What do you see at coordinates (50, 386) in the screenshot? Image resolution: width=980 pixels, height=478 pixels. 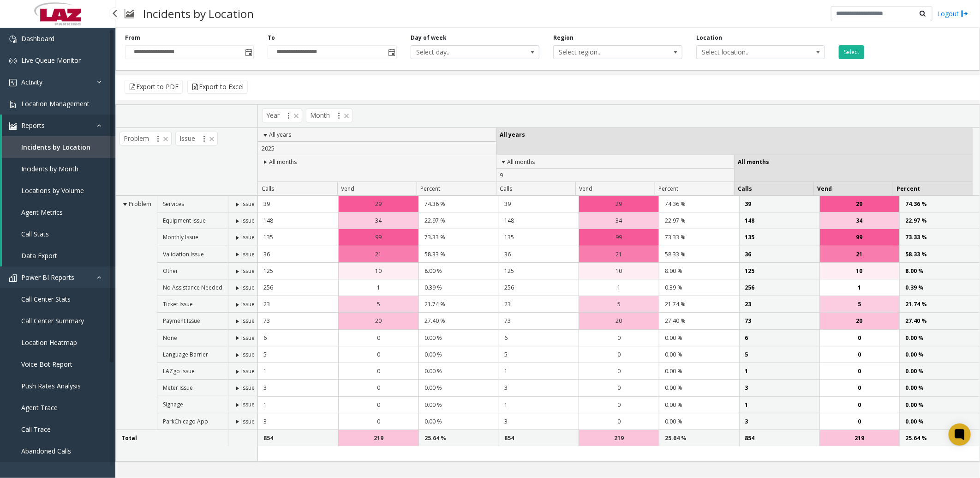 I see `span: Push Rates Analysis` at bounding box center [50, 386].